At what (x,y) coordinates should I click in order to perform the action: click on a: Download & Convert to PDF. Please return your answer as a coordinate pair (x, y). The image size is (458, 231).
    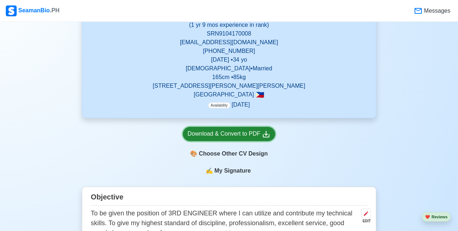
    Looking at the image, I should click on (229, 134).